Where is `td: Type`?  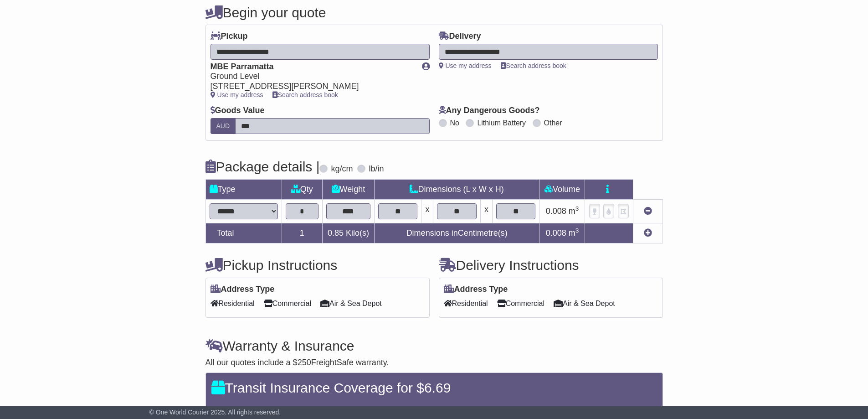 td: Type is located at coordinates (243, 189).